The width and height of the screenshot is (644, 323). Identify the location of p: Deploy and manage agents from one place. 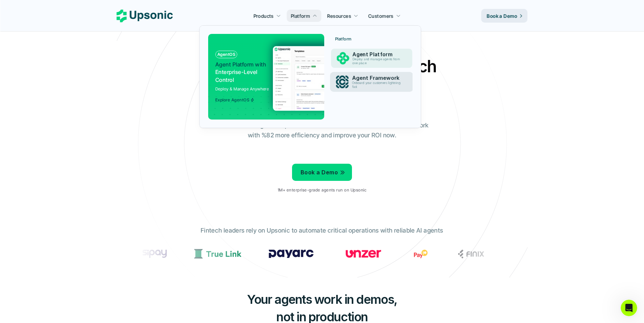
(377, 61).